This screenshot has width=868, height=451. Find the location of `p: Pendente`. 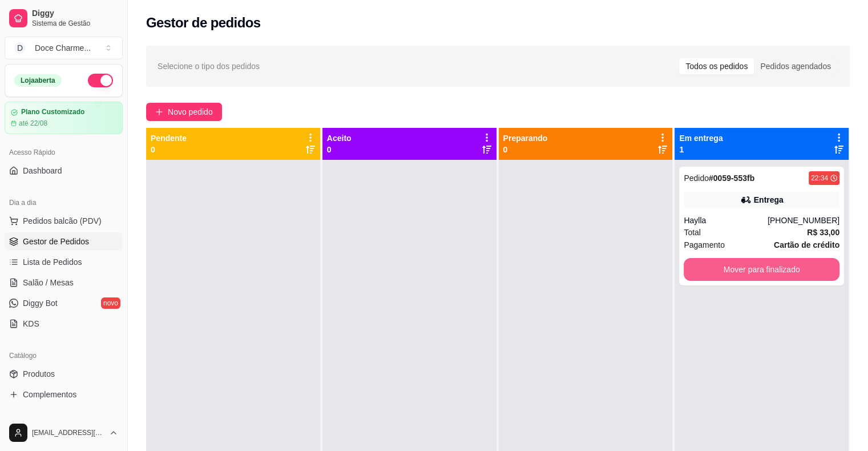

p: Pendente is located at coordinates (169, 138).